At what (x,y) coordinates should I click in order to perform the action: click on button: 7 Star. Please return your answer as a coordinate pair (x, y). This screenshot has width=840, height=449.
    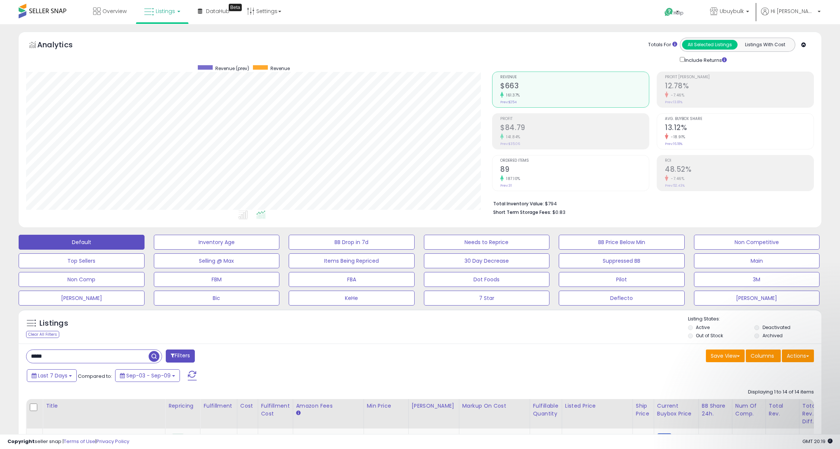
    Looking at the image, I should click on (487, 298).